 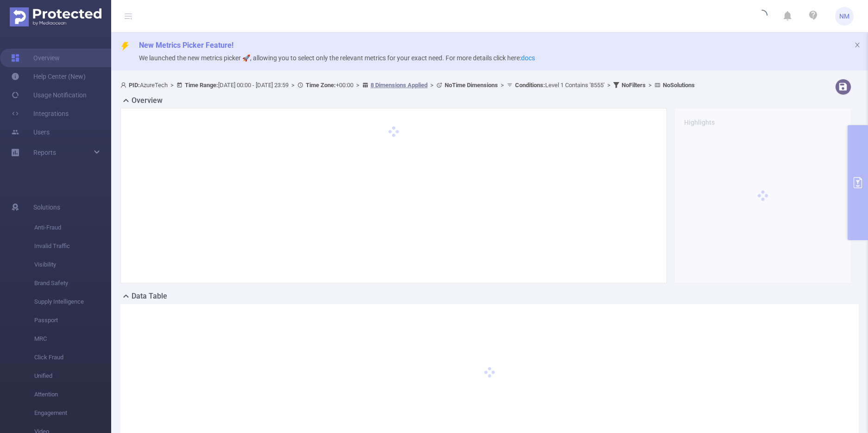 What do you see at coordinates (135, 85) in the screenshot?
I see `b: PID:` at bounding box center [135, 85].